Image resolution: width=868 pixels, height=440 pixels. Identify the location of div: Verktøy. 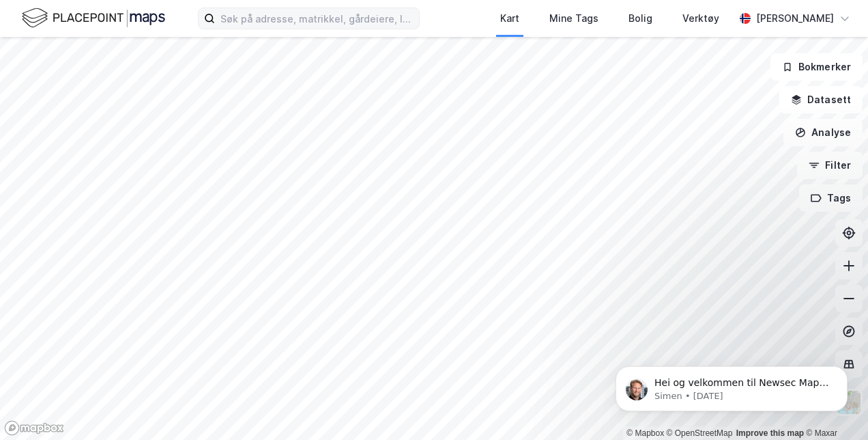
(701, 19).